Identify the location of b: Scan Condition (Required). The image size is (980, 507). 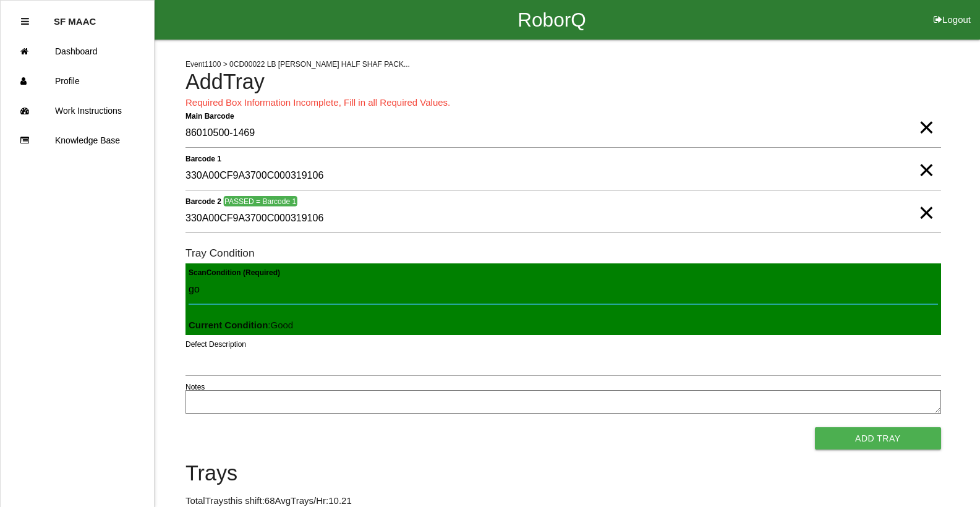
(235, 272).